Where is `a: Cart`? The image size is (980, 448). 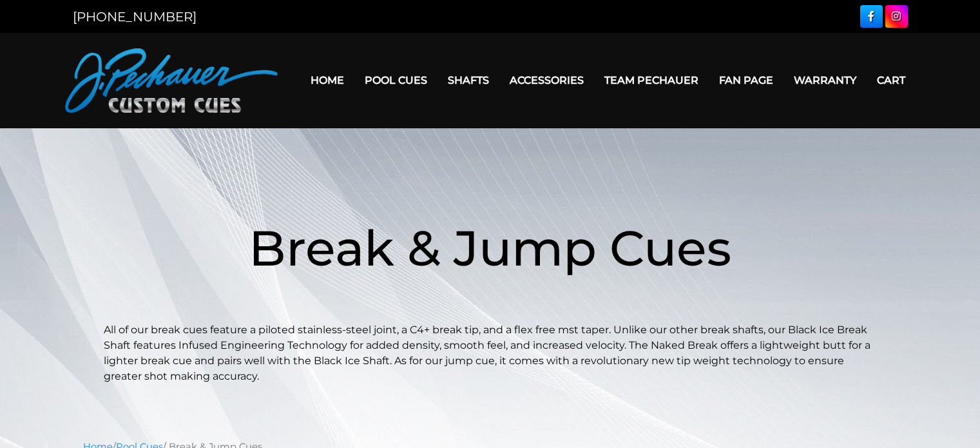
a: Cart is located at coordinates (891, 80).